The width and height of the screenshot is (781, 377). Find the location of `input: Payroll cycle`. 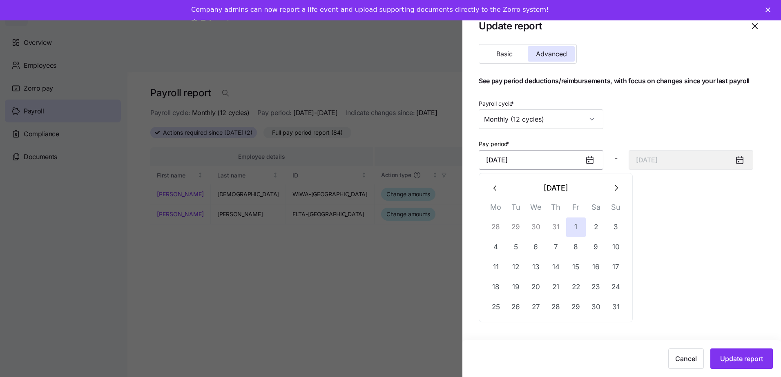

input: Payroll cycle is located at coordinates (541, 119).